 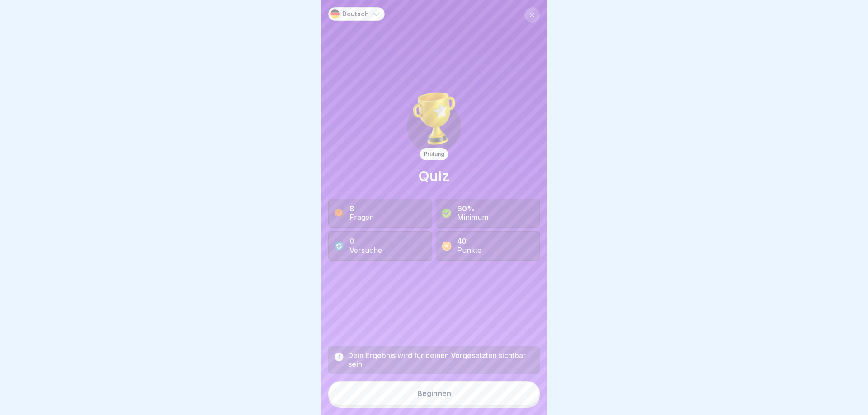 What do you see at coordinates (355, 14) in the screenshot?
I see `p: Deutsch` at bounding box center [355, 14].